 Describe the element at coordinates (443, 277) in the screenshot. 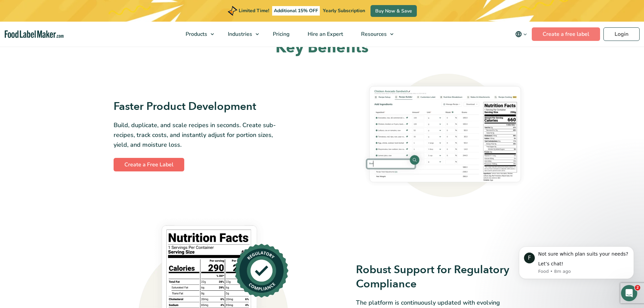

I see `h3: Robust Support for Regulatory Compliance` at that location.